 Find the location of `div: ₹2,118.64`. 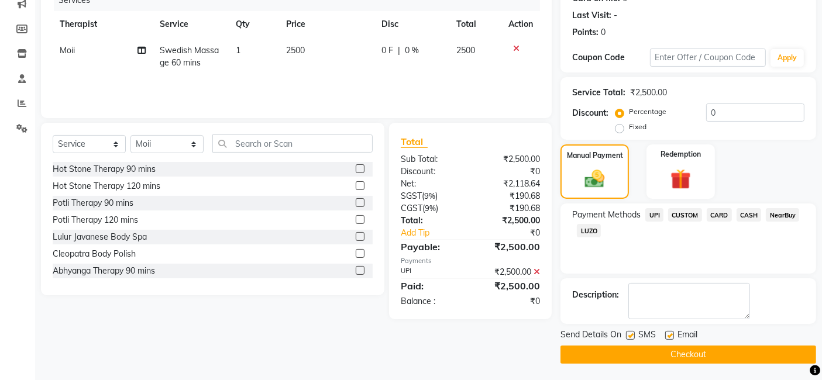

div: ₹2,118.64 is located at coordinates (509, 184).